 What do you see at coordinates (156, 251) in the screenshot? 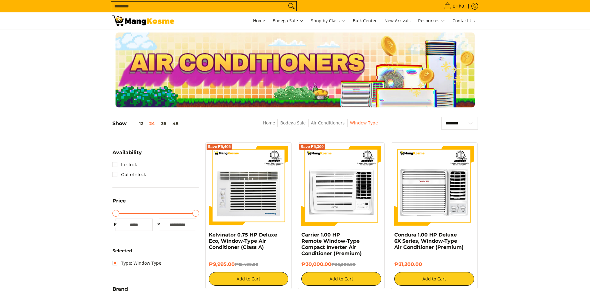
I see `h6: Selected` at bounding box center [156, 251].